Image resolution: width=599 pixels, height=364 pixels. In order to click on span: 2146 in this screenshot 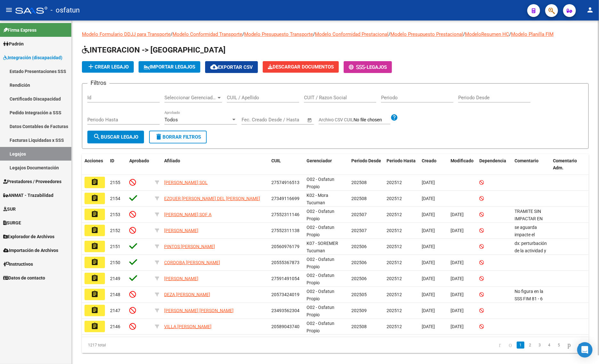, I will do `click(115, 326)`.